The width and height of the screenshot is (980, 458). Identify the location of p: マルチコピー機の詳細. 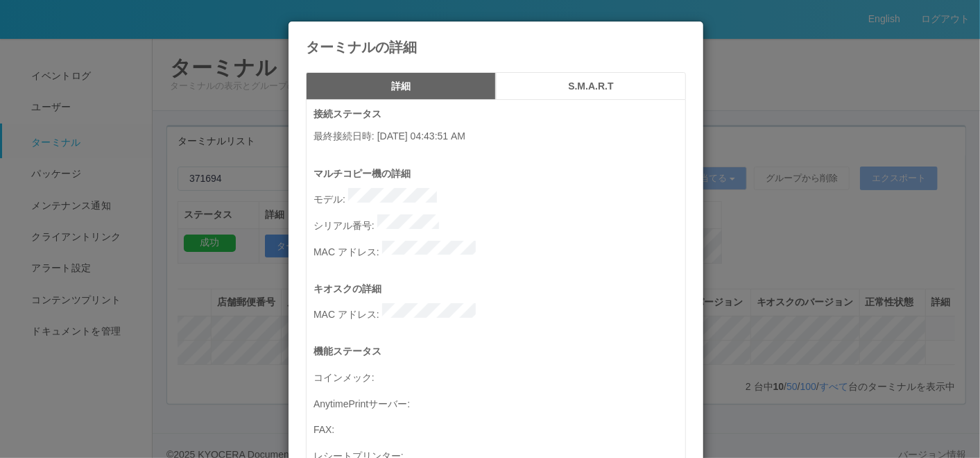
(499, 173).